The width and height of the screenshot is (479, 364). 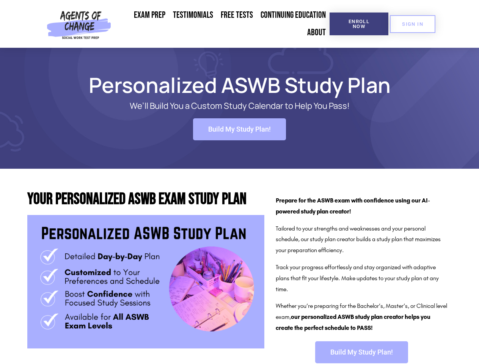 What do you see at coordinates (222, 24) in the screenshot?
I see `nav: Menu` at bounding box center [222, 24].